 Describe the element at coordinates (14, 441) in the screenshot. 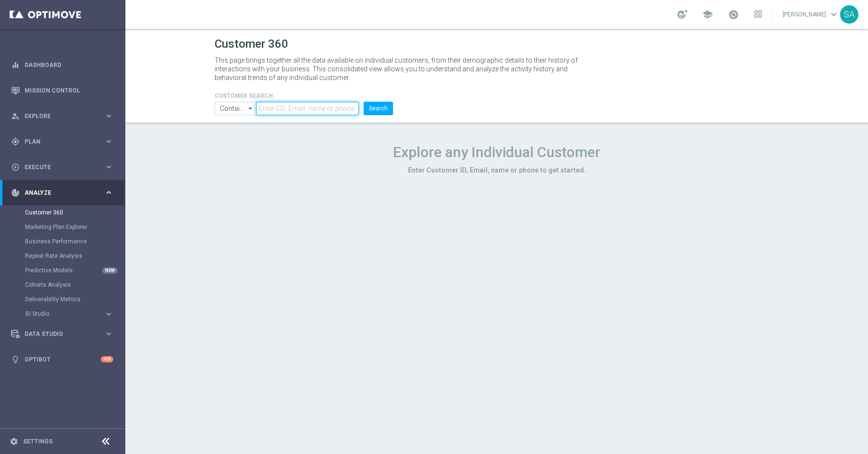

I see `i: settings` at that location.